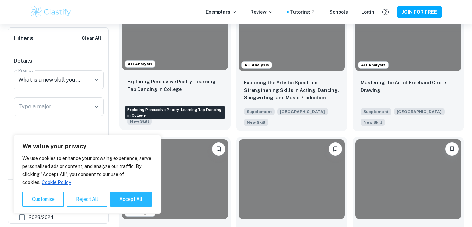 The height and width of the screenshot is (227, 472). What do you see at coordinates (87, 170) in the screenshot?
I see `p: We use cookies to enhance your browsing experience, serve personalised ads or content, and analys...` at bounding box center [87, 170].